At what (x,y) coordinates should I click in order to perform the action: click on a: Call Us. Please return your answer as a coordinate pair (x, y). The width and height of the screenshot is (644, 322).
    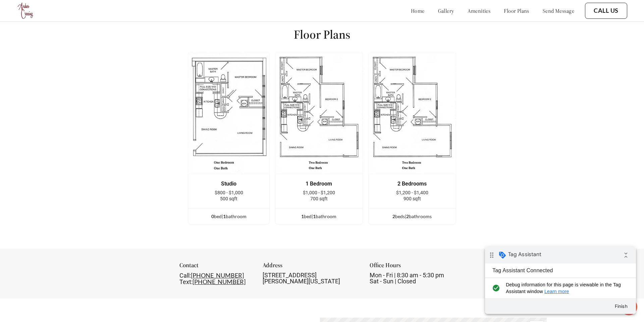
    Looking at the image, I should click on (606, 10).